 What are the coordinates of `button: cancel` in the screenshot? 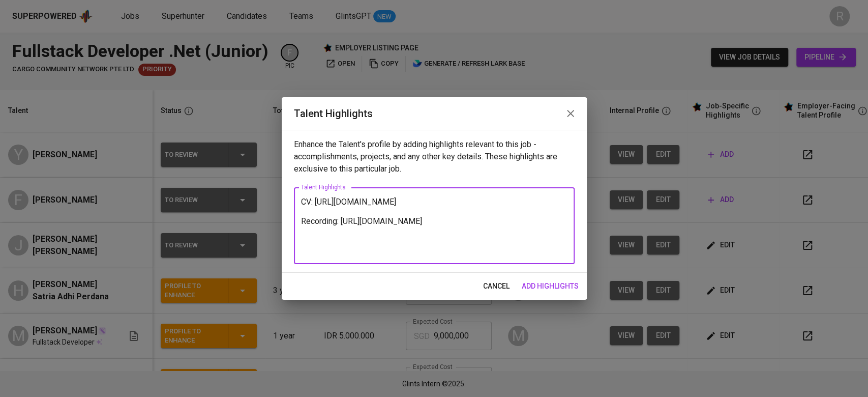 It's located at (496, 286).